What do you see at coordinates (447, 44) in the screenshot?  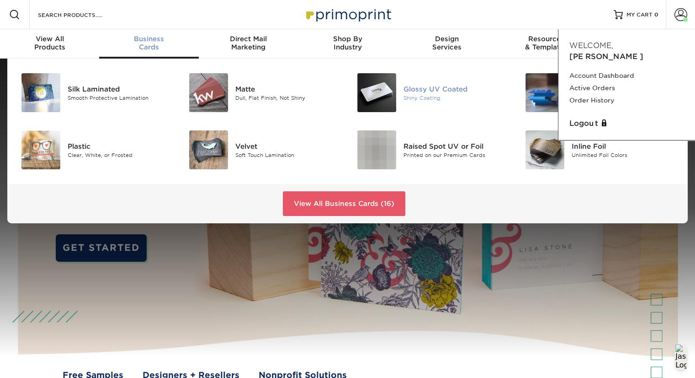 I see `a: DesignServices` at bounding box center [447, 44].